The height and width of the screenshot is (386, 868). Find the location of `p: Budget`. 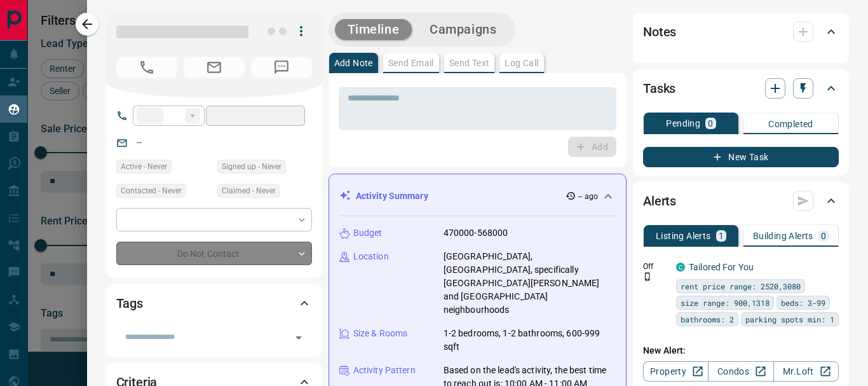

p: Budget is located at coordinates (368, 233).